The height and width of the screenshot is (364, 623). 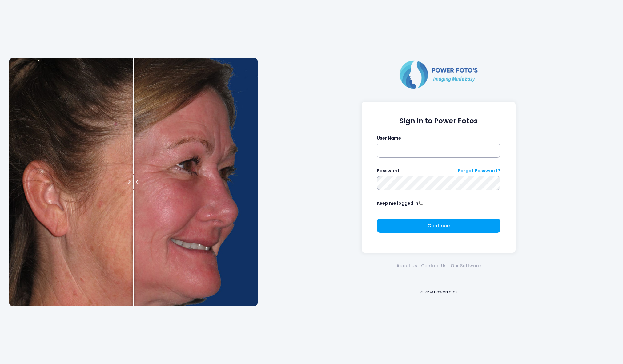 What do you see at coordinates (389, 138) in the screenshot?
I see `label: User Name` at bounding box center [389, 138].